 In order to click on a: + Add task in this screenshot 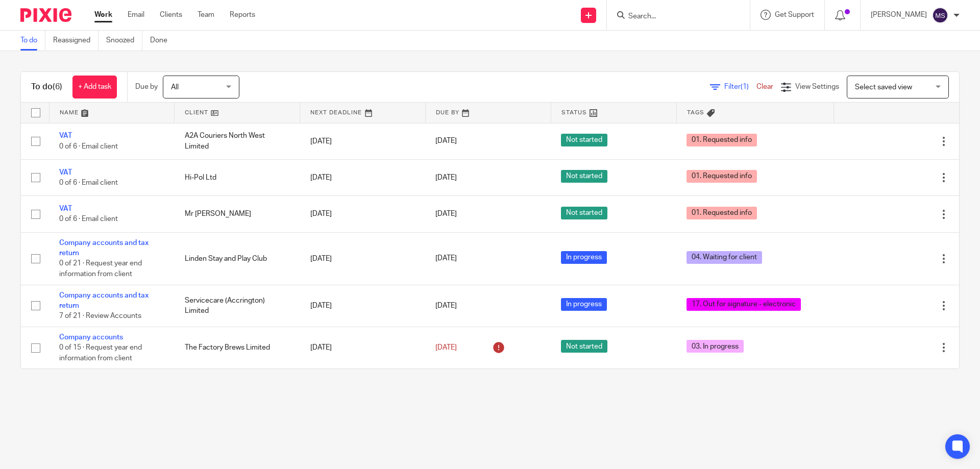, I will do `click(94, 87)`.